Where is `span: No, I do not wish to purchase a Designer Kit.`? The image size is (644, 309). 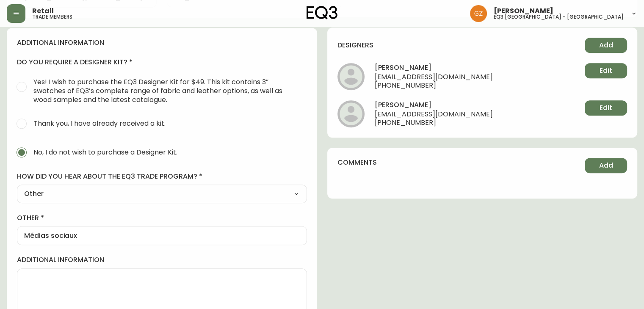 span: No, I do not wish to purchase a Designer Kit. is located at coordinates (106, 152).